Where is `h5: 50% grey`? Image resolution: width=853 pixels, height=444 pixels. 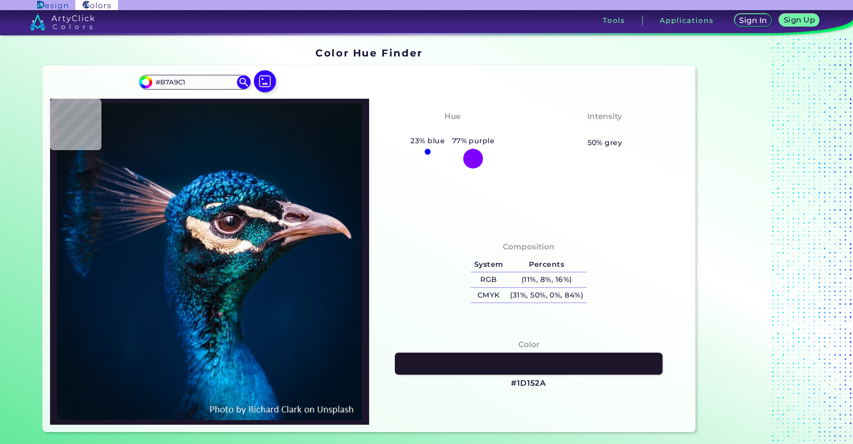 h5: 50% grey is located at coordinates (605, 143).